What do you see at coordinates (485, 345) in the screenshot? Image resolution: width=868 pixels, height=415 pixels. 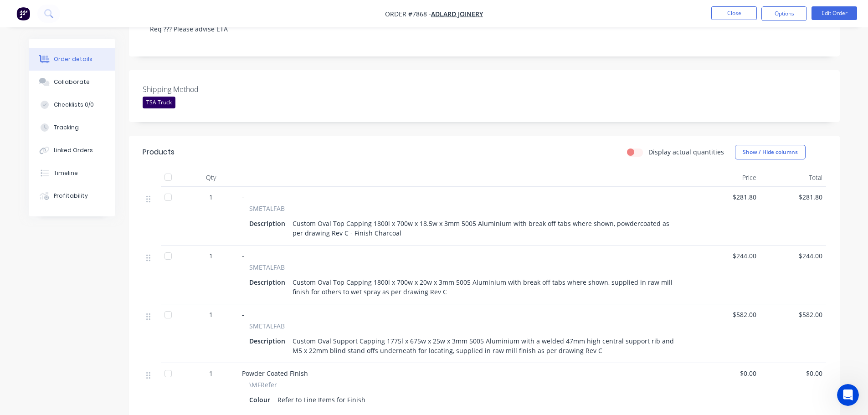 I see `div: Custom Oval Support Capping 1775l x 675w x 25w x 3mm 5005 Aluminium with a welded 47mm high centr...` at bounding box center [485, 345].